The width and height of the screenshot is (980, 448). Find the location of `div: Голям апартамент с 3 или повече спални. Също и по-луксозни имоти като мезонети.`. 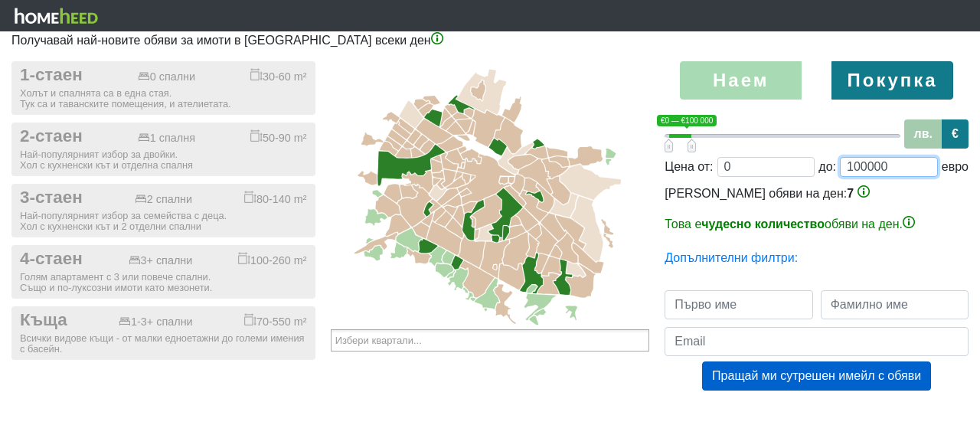

div: Голям апартамент с 3 или повече спални. Също и по-луксозни имоти като мезонети. is located at coordinates (163, 283).